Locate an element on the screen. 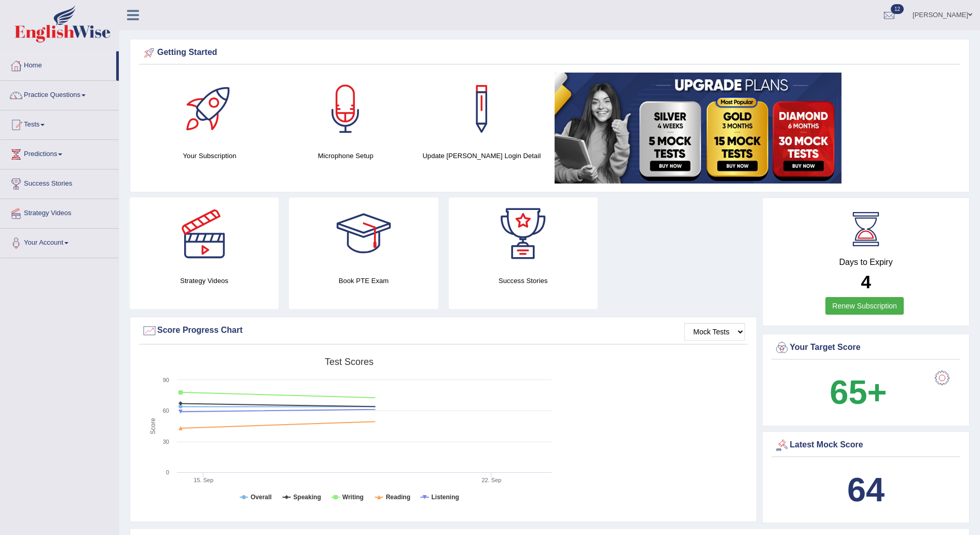 The image size is (980, 535). tspan: Speaking is located at coordinates (307, 497).